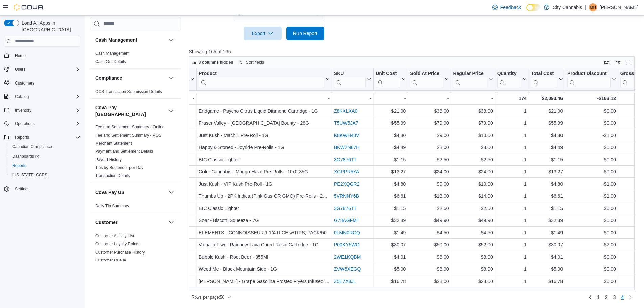 The image size is (644, 308). Describe the element at coordinates (622, 297) in the screenshot. I see `span: 4` at that location.